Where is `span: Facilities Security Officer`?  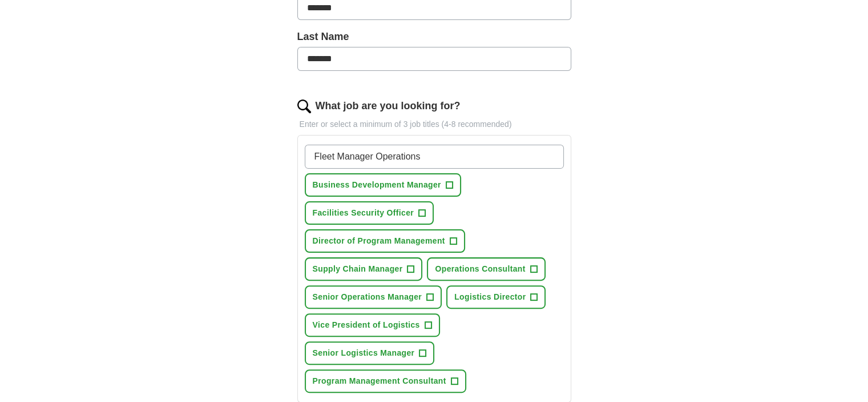 span: Facilities Security Officer is located at coordinates (364, 213).